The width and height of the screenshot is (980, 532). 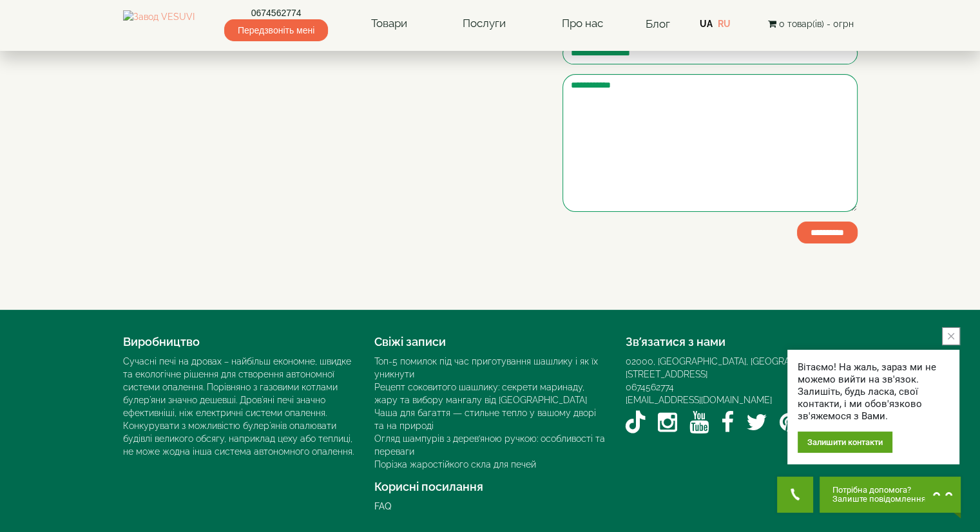 What do you see at coordinates (724, 24) in the screenshot?
I see `a: RU` at bounding box center [724, 24].